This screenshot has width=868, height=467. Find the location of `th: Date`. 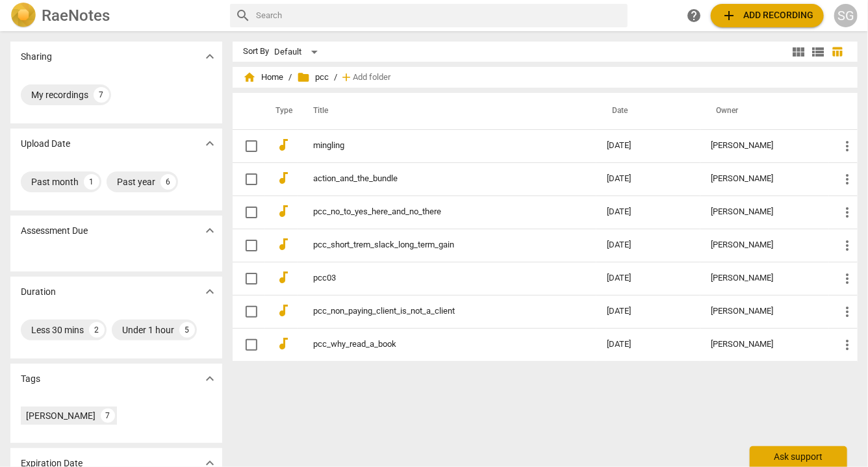

th: Date is located at coordinates (648, 111).